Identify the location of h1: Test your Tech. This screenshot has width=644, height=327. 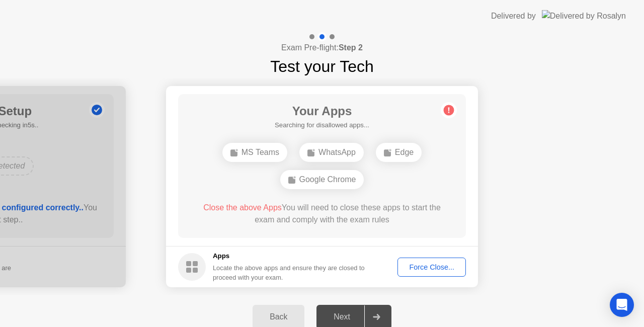
(322, 66).